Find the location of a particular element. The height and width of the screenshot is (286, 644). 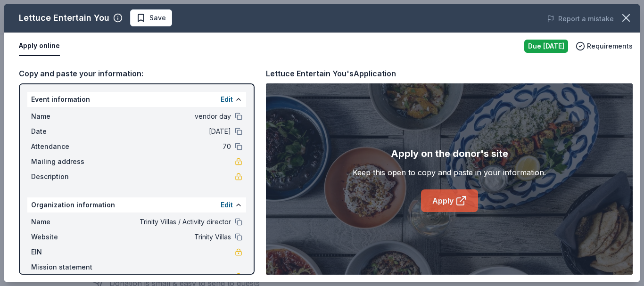

div: Lettuce Entertain You is located at coordinates (64, 18).